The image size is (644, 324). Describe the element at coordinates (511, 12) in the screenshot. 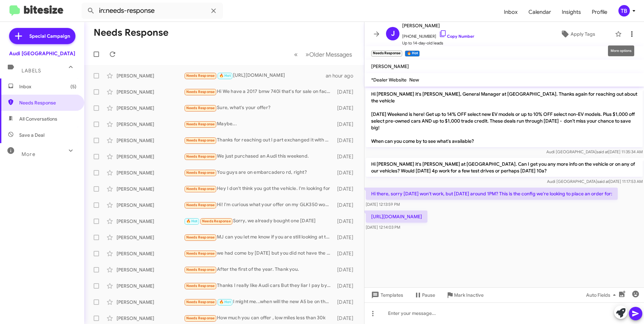

I see `a: Inbox` at that location.